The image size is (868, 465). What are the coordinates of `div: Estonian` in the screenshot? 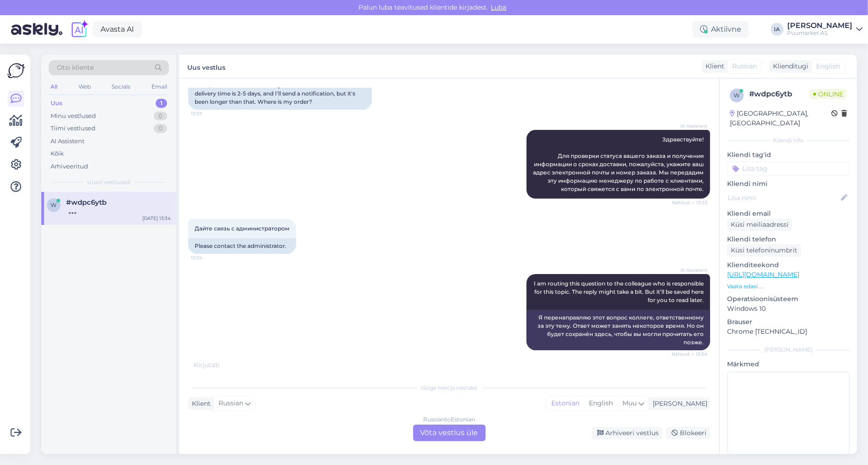 It's located at (565, 403).